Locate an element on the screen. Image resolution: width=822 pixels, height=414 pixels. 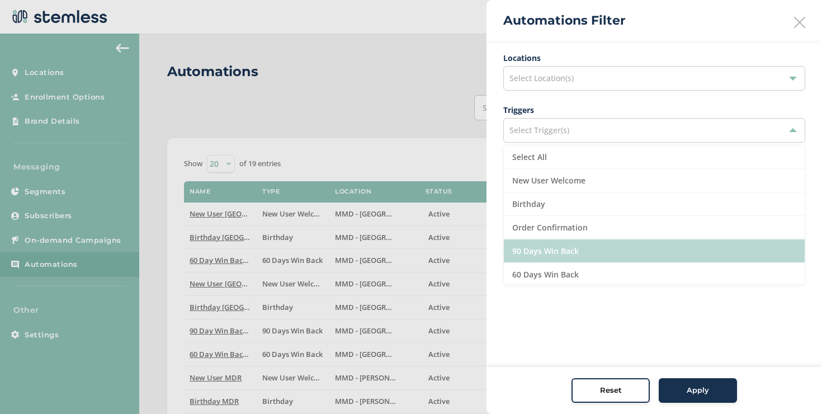
span: Apply is located at coordinates (698, 390).